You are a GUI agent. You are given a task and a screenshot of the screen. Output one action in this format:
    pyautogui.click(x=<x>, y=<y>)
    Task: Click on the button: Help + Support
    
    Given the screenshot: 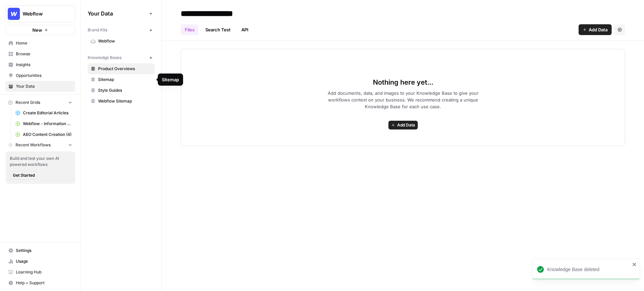 What is the action you would take?
    pyautogui.click(x=40, y=283)
    